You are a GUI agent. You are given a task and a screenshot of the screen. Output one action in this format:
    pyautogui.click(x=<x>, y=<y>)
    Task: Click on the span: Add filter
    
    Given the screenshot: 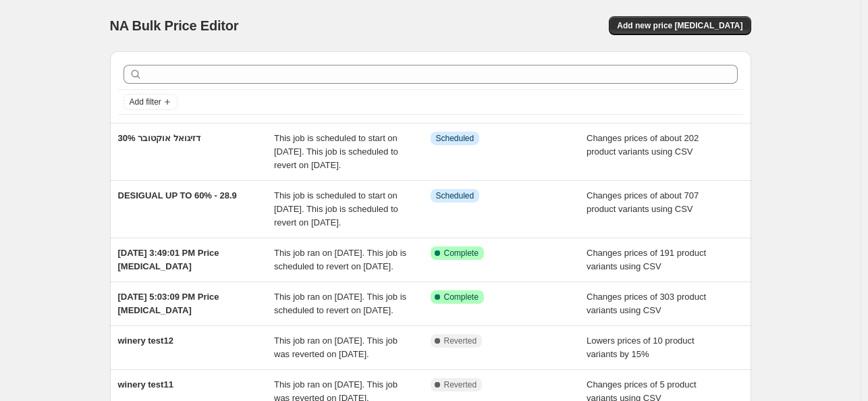 What is the action you would take?
    pyautogui.click(x=145, y=102)
    